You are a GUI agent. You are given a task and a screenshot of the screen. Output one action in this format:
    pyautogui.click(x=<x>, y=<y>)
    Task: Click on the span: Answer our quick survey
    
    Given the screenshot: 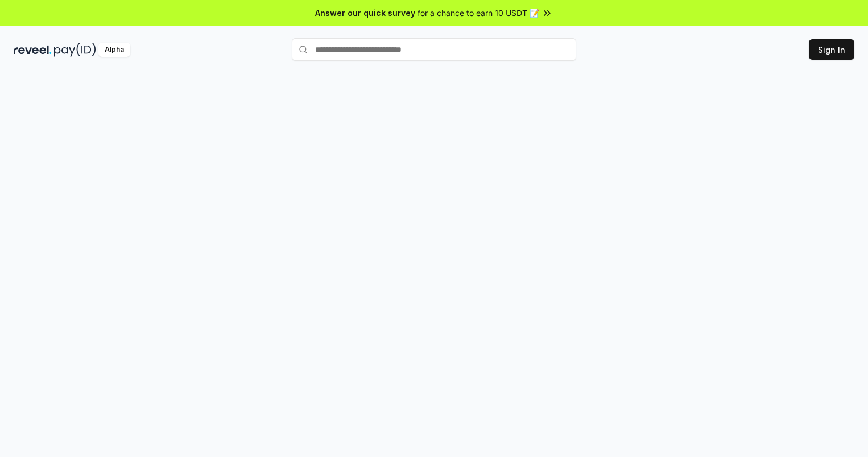 What is the action you would take?
    pyautogui.click(x=365, y=13)
    